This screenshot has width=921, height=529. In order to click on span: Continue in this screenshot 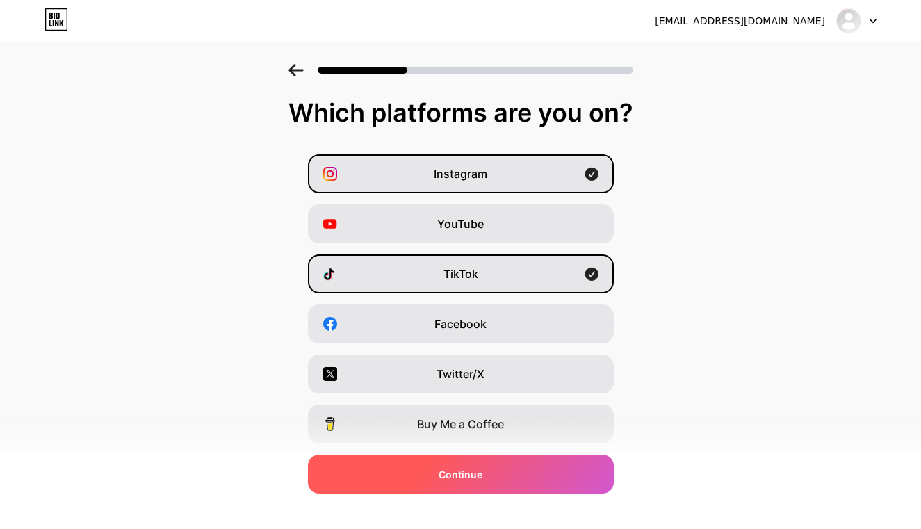, I will do `click(460, 474)`.